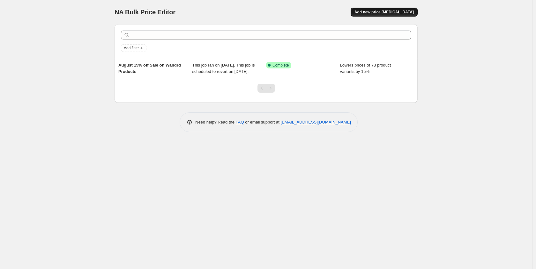  I want to click on span: Complete, so click(280, 65).